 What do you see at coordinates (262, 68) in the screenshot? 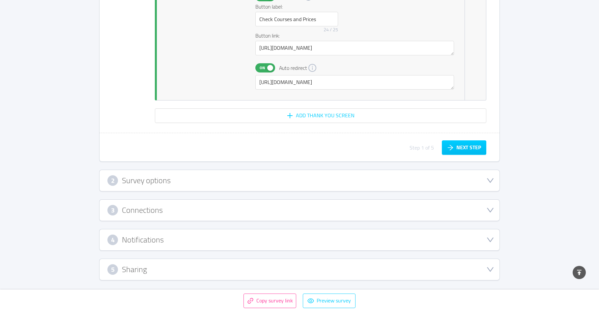
I see `span: On` at bounding box center [262, 68].